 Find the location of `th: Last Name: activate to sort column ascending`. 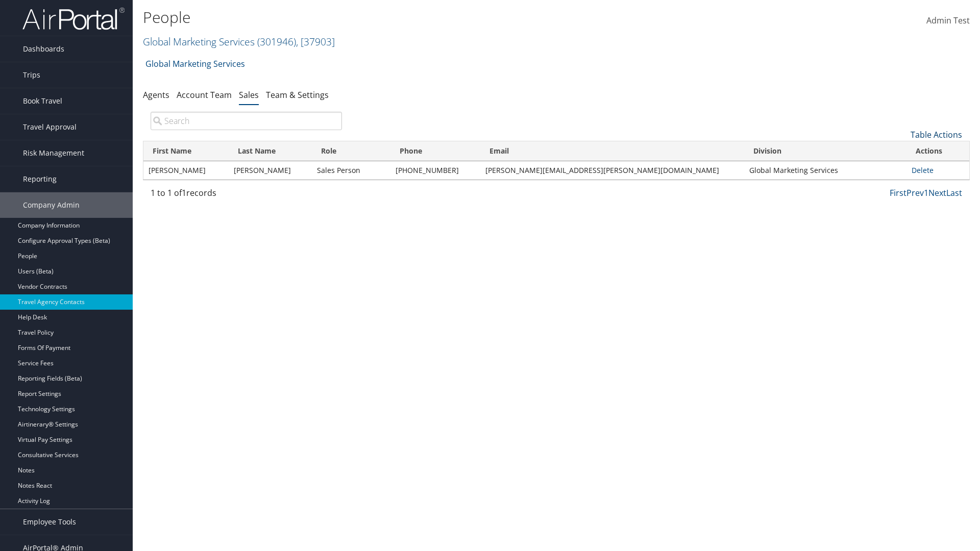

th: Last Name: activate to sort column ascending is located at coordinates (270, 151).